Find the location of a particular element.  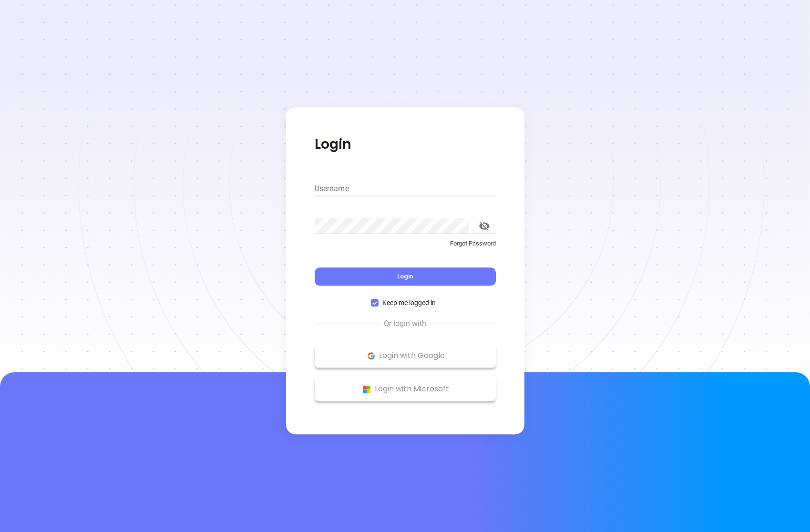

p: Forgot Password is located at coordinates (405, 243).